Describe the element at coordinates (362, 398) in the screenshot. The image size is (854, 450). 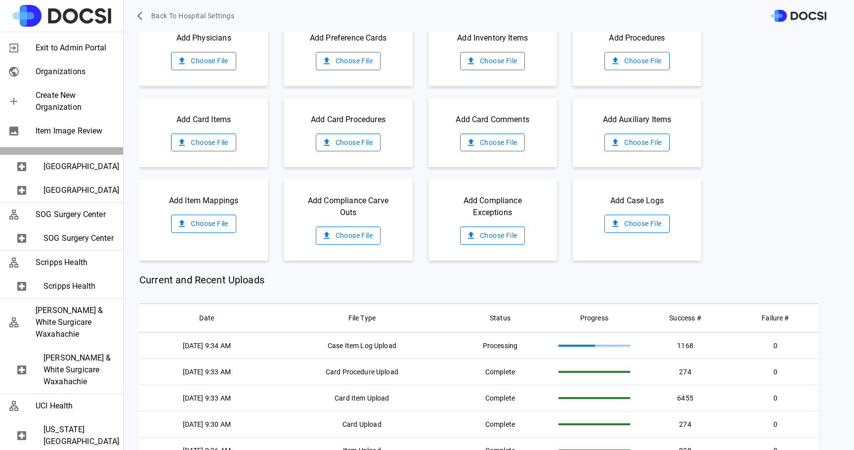
I see `td: Card Item Upload` at that location.